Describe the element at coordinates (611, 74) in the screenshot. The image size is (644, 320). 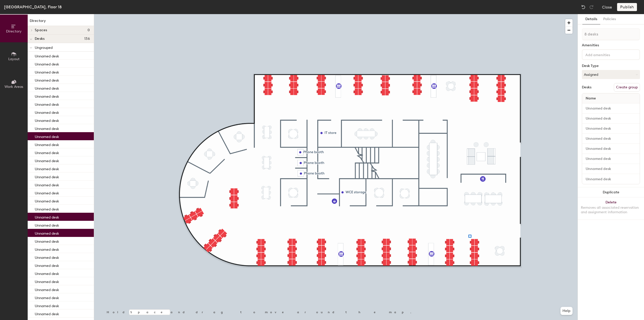
I see `button: Assigned` at that location.